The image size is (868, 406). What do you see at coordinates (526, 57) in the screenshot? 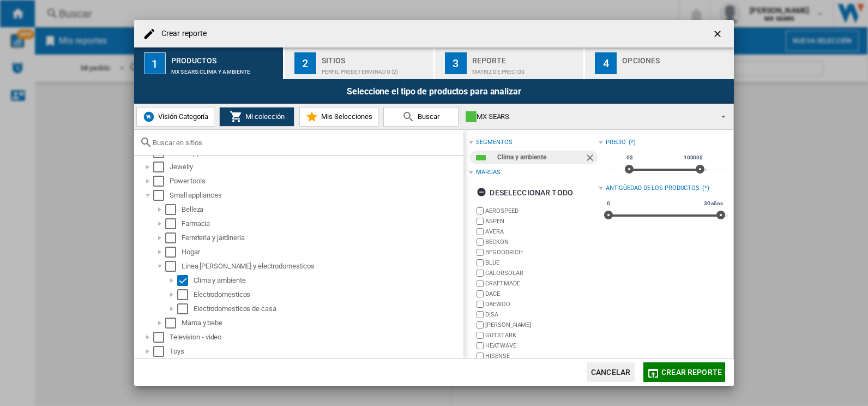
I see `div: Reporte` at bounding box center [526, 57].